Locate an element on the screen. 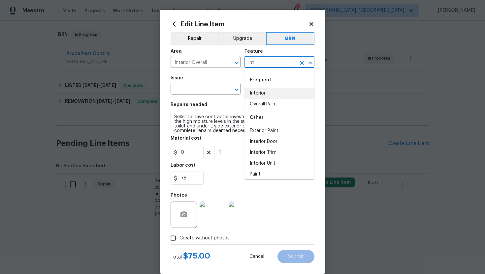  h5: Feature is located at coordinates (254, 51).